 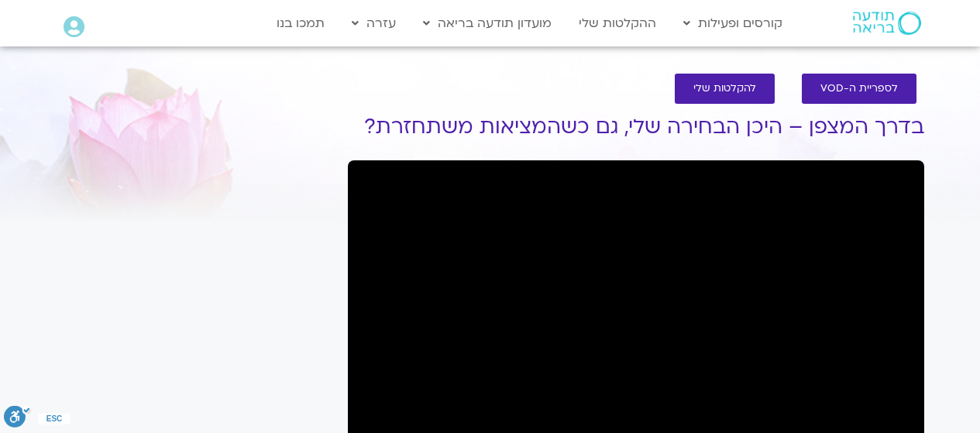 What do you see at coordinates (725, 88) in the screenshot?
I see `span: להקלטות שלי` at bounding box center [725, 88].